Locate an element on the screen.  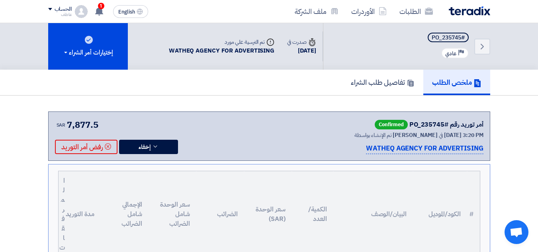
span: SAR is located at coordinates (61, 125).